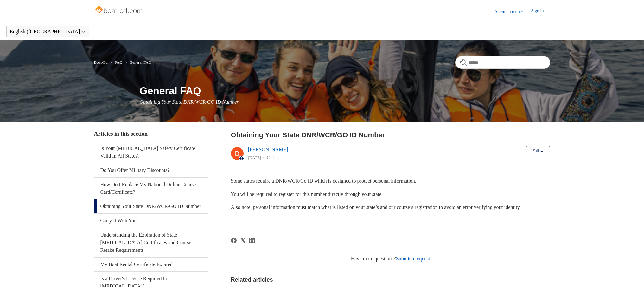 This screenshot has width=644, height=287. I want to click on li: Updated, so click(274, 157).